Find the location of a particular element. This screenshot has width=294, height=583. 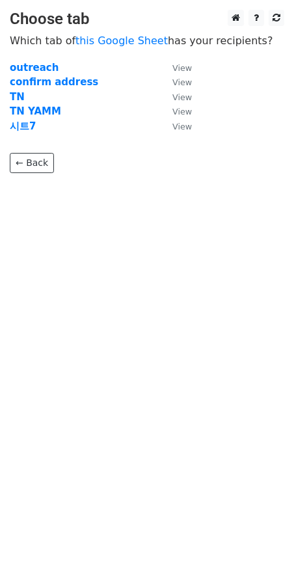

strong: confirm address is located at coordinates (54, 82).